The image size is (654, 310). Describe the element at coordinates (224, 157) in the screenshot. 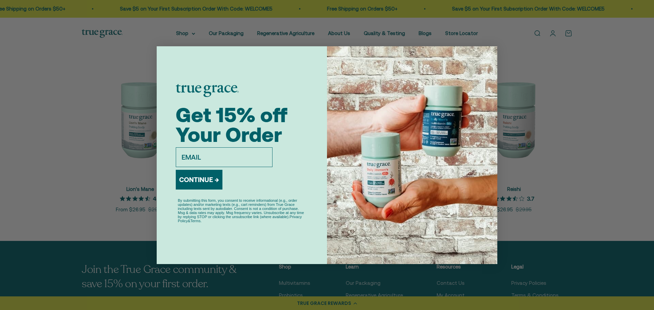

I see `input: EMAIL` at that location.